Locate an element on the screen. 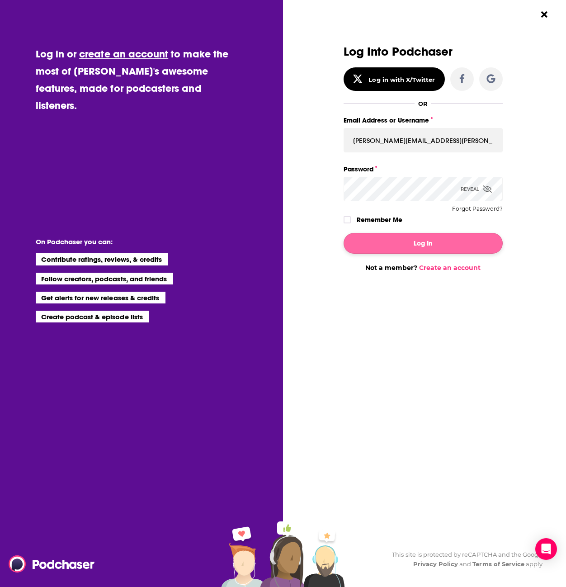 The height and width of the screenshot is (587, 566). li: Create podcast & episode lists is located at coordinates (92, 317).